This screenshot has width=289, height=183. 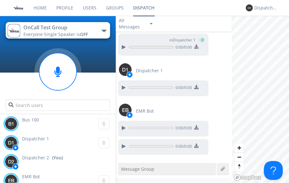 What do you see at coordinates (239, 157) in the screenshot?
I see `span: Zoom out` at bounding box center [239, 157].